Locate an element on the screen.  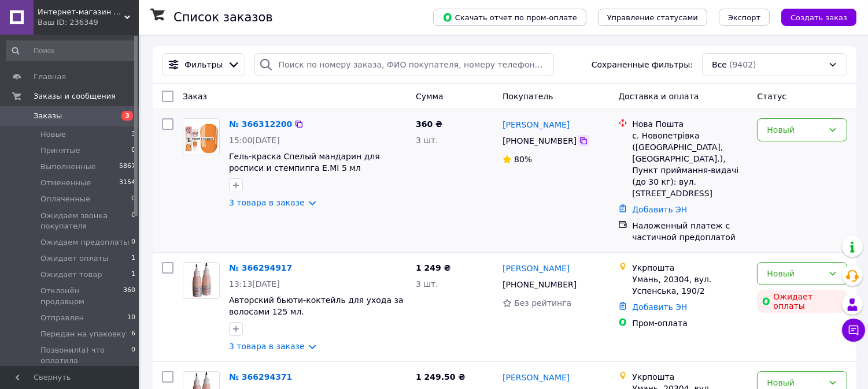
a: Авторский бьюти-коктейль для ухода за волосами 125 мл. is located at coordinates (316, 306).